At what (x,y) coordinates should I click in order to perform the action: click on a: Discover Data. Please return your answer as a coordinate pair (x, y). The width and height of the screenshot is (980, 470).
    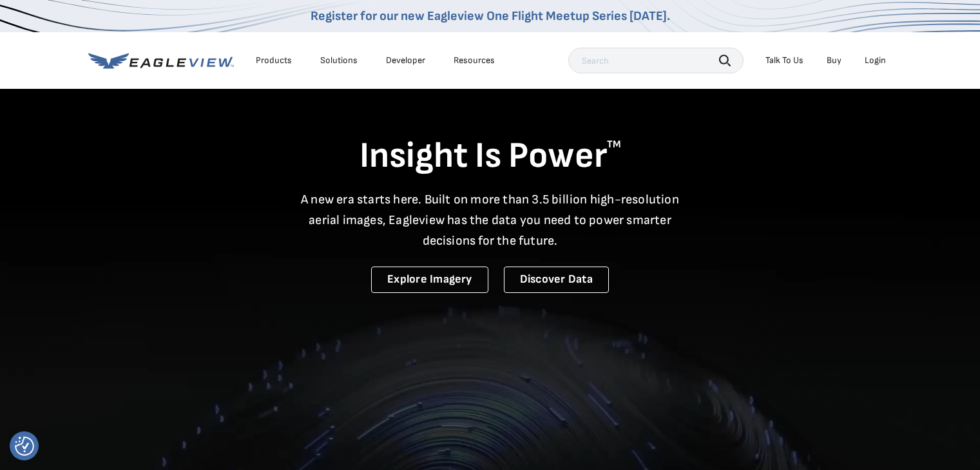
    Looking at the image, I should click on (556, 279).